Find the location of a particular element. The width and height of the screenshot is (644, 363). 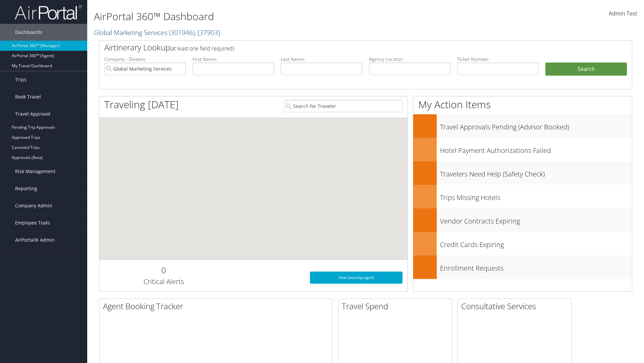

h2: Agent Booking Tracker is located at coordinates (217, 306).